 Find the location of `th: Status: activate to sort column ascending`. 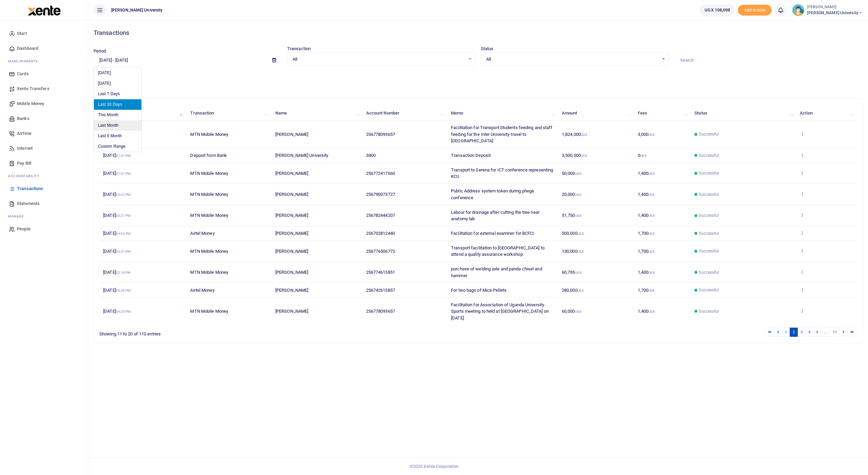

th: Status: activate to sort column ascending is located at coordinates (743, 113).